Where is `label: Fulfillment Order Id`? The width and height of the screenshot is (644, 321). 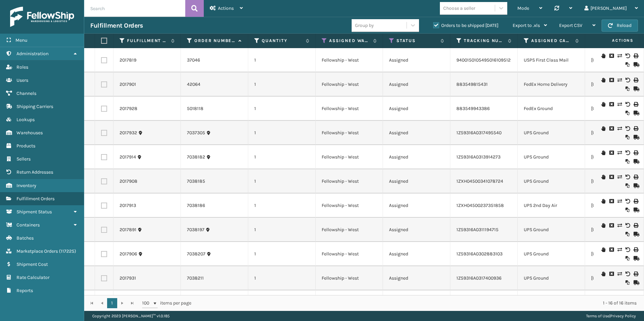
label: Fulfillment Order Id is located at coordinates (147, 41).